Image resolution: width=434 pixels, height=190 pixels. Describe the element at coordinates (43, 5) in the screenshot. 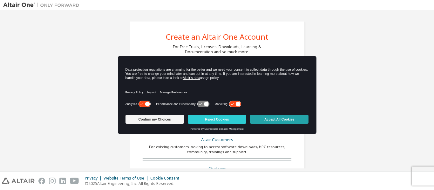

I see `img: Altair One` at that location.